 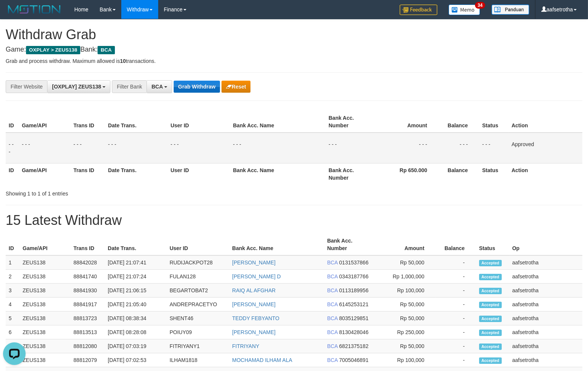 What do you see at coordinates (354, 277) in the screenshot?
I see `span: Copy 0343187766 to clipboard` at bounding box center [354, 277].